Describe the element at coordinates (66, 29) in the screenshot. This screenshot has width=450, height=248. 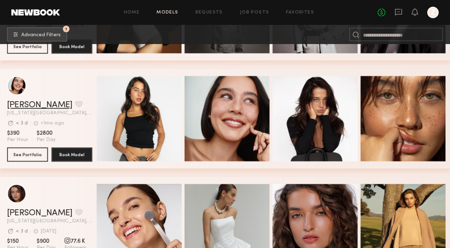
I see `span: 1` at that location.